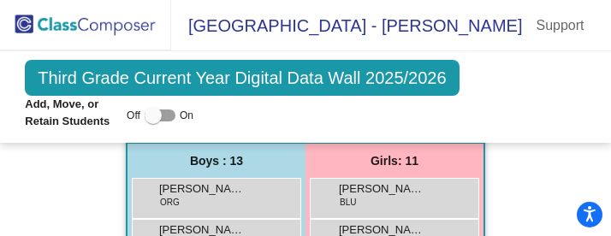 This screenshot has width=611, height=236. I want to click on span: Third Grade Current Year Digital Data Wall 2025/2026, so click(241, 78).